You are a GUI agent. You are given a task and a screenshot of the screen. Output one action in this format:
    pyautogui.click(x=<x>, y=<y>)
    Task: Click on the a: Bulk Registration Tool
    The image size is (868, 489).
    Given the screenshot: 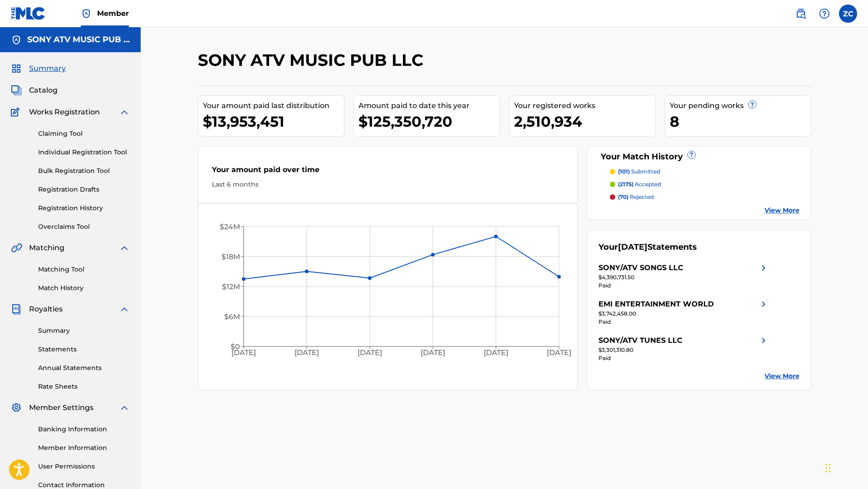 What is the action you would take?
    pyautogui.click(x=84, y=171)
    